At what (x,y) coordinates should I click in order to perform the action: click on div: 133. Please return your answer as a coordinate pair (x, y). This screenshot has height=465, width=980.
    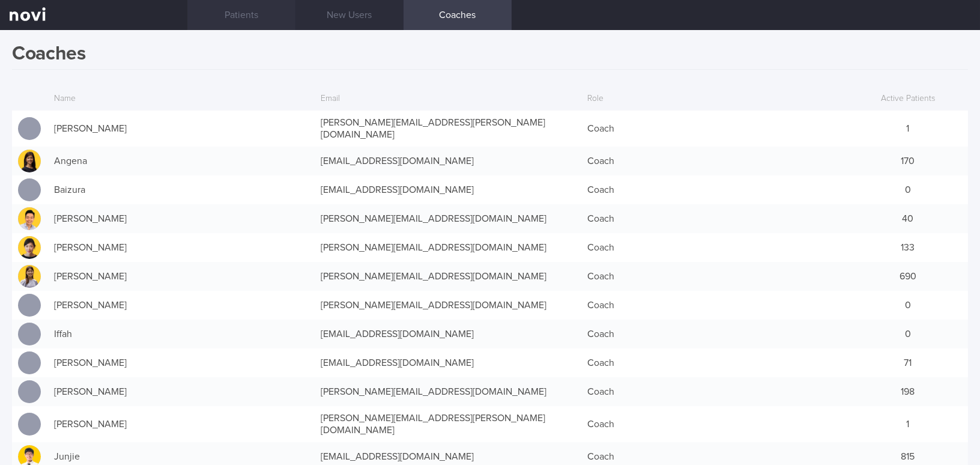
    Looking at the image, I should click on (907, 247).